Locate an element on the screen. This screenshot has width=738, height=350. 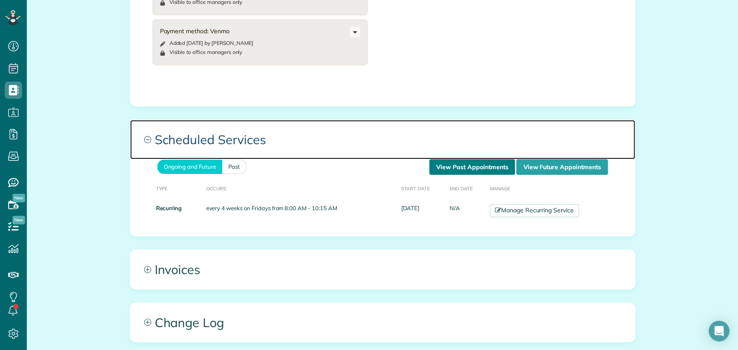
a: Change Log is located at coordinates (382, 323).